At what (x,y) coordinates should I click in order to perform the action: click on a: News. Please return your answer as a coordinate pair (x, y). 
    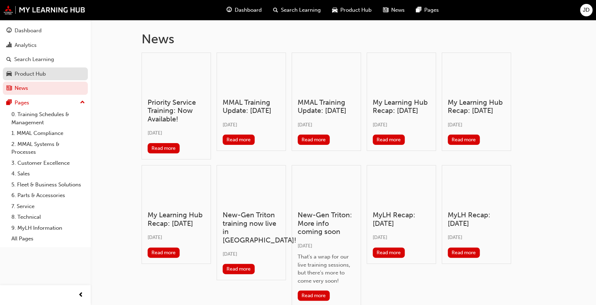
    Looking at the image, I should click on (45, 88).